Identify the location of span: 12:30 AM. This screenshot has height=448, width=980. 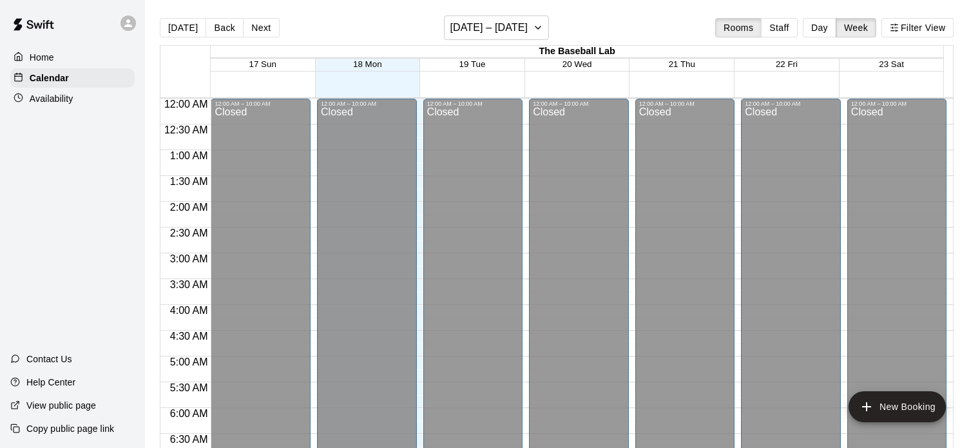
(186, 130).